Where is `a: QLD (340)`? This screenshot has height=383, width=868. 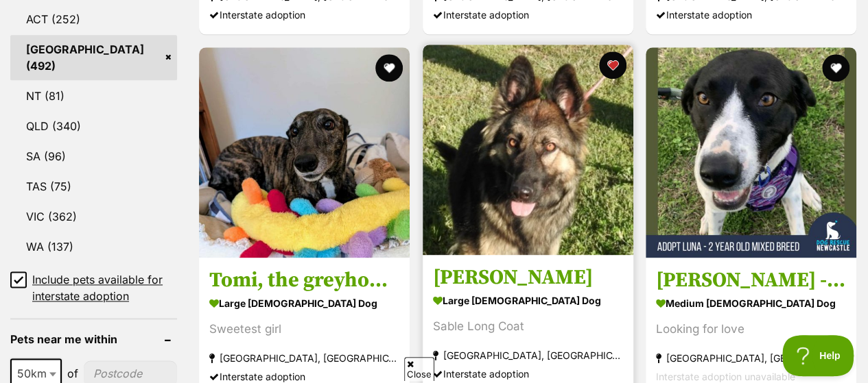 a: QLD (340) is located at coordinates (94, 126).